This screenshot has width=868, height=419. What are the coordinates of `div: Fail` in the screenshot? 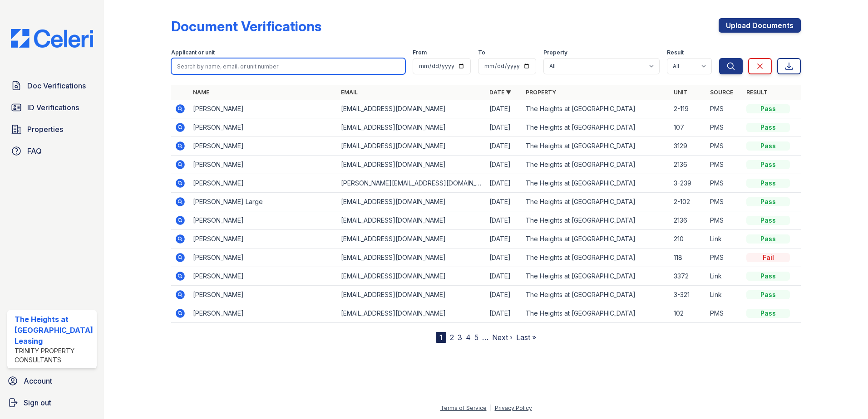 It's located at (768, 258).